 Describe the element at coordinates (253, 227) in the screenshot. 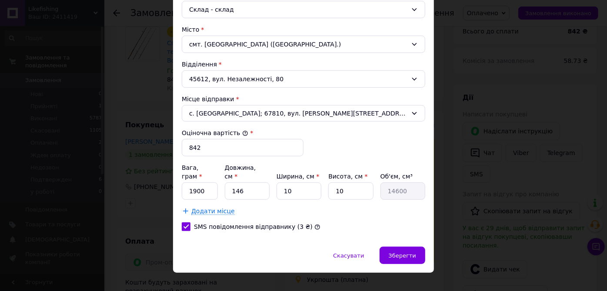

I see `label: SMS повідомлення відправнику (3 ₴)` at that location.